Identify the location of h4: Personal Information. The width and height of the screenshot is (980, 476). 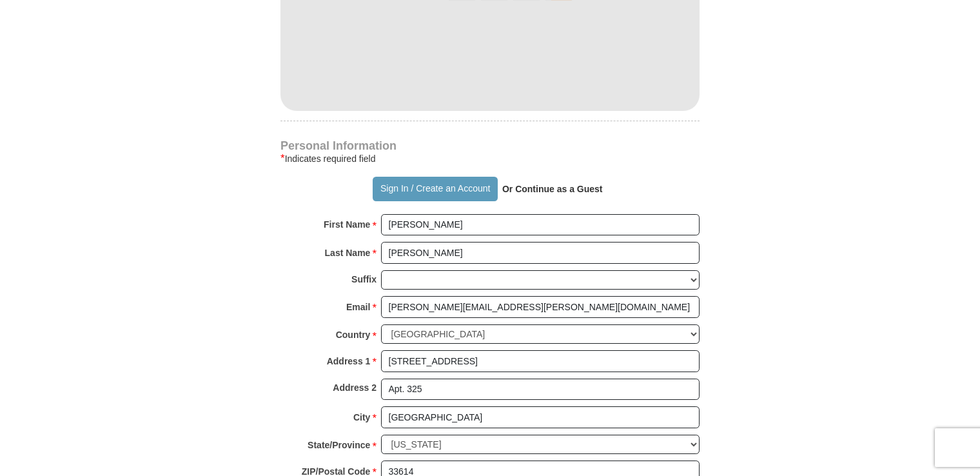
(490, 146).